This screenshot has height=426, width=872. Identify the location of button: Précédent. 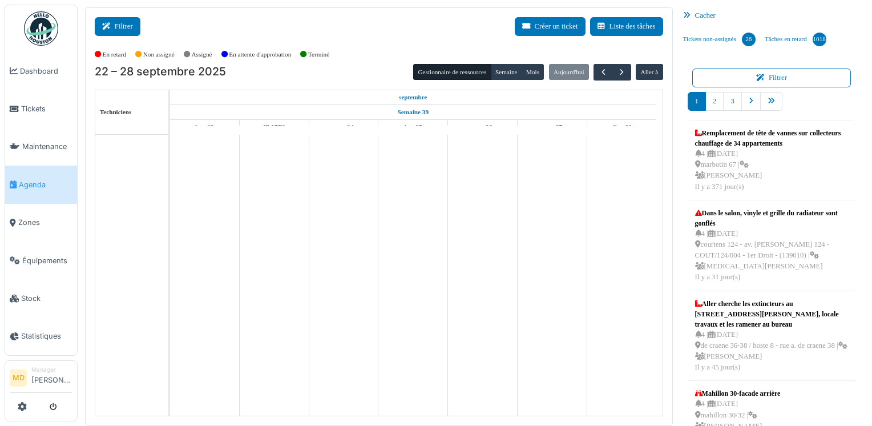
(603, 72).